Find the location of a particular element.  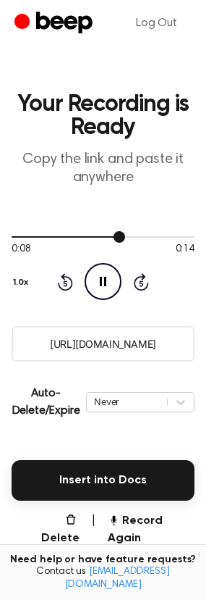

a: Log Out is located at coordinates (156, 23).